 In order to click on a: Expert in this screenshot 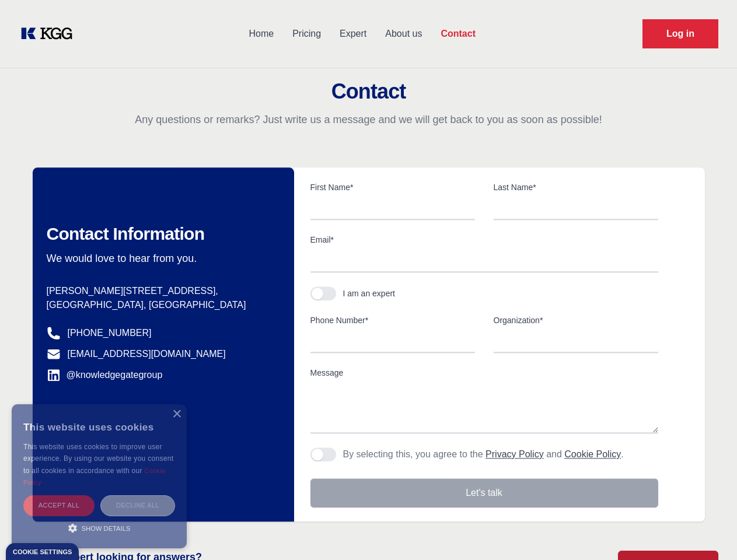, I will do `click(353, 34)`.